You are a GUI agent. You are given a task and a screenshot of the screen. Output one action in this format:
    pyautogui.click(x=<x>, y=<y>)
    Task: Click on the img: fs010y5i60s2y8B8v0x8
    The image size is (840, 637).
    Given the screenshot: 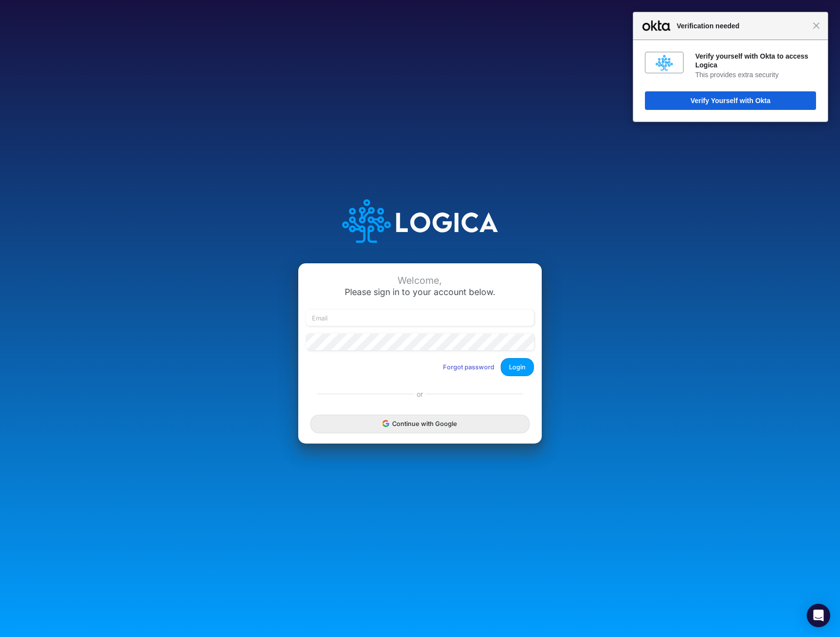 What is the action you would take?
    pyautogui.click(x=664, y=62)
    